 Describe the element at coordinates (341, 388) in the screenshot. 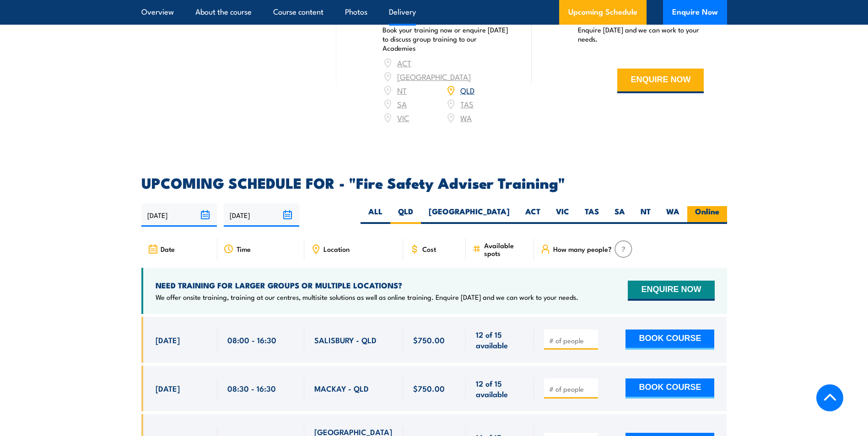

I see `span: MACKAY - QLD` at that location.